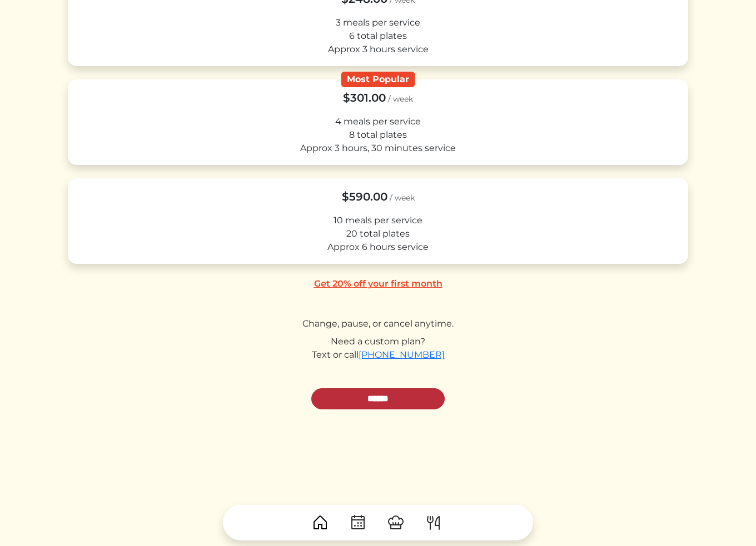  What do you see at coordinates (378, 341) in the screenshot?
I see `div: Need a custom plan?` at bounding box center [378, 341].